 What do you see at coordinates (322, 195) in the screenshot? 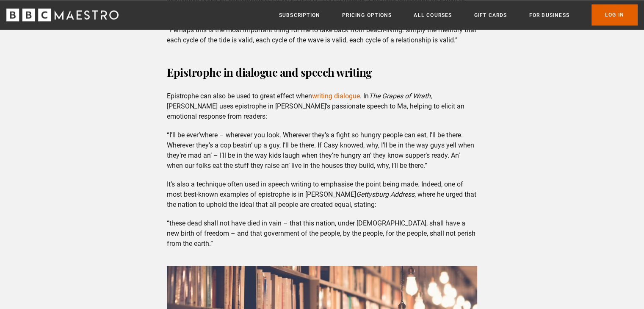
I see `p: It’s also a technique often used in speech writing to emphasise the point being made. Indeed, one...` at bounding box center [322, 195].